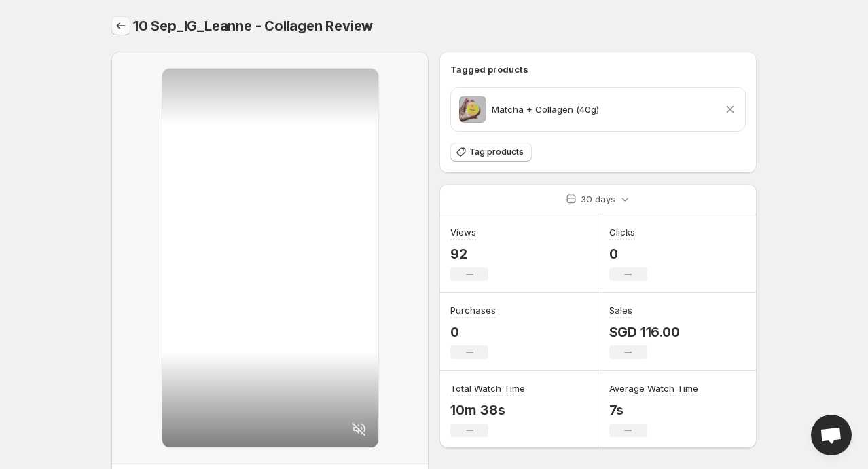  Describe the element at coordinates (598, 199) in the screenshot. I see `p: 30 days` at that location.